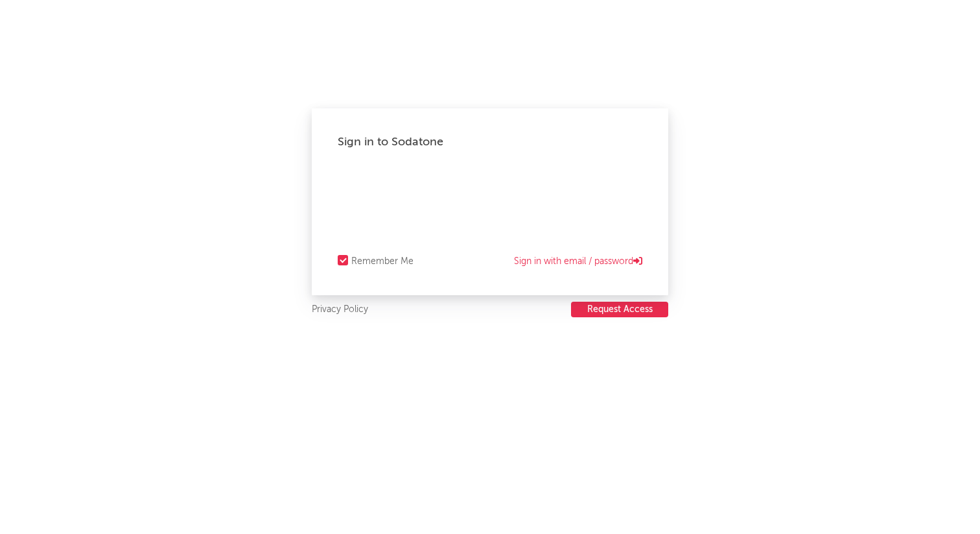 This screenshot has height=534, width=980. What do you see at coordinates (340, 309) in the screenshot?
I see `a: Privacy Policy` at bounding box center [340, 309].